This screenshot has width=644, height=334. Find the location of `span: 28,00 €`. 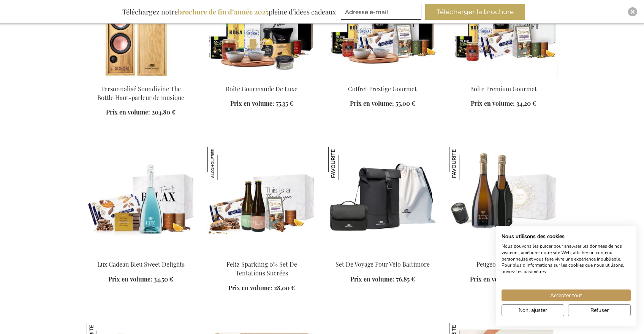

span: 28,00 € is located at coordinates (284, 288).